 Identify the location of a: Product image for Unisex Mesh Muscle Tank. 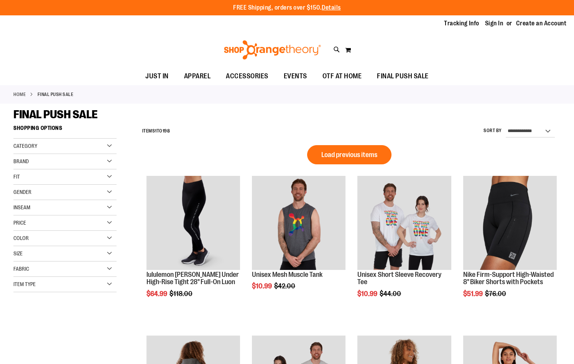
(299, 223).